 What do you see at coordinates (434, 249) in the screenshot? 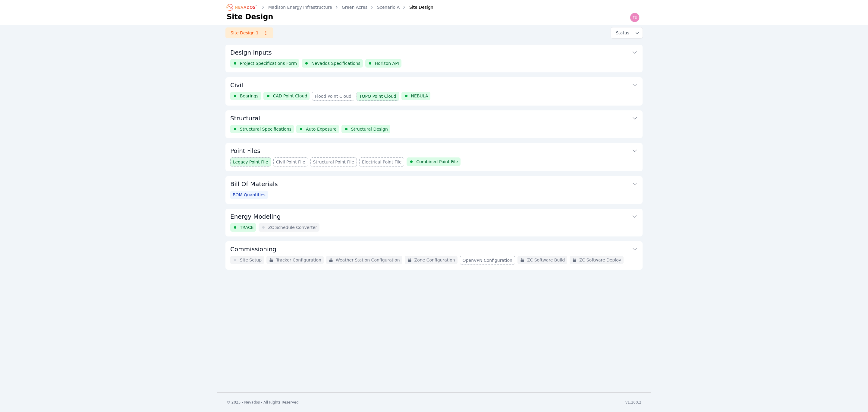
I see `button: Commissioning` at bounding box center [434, 249].